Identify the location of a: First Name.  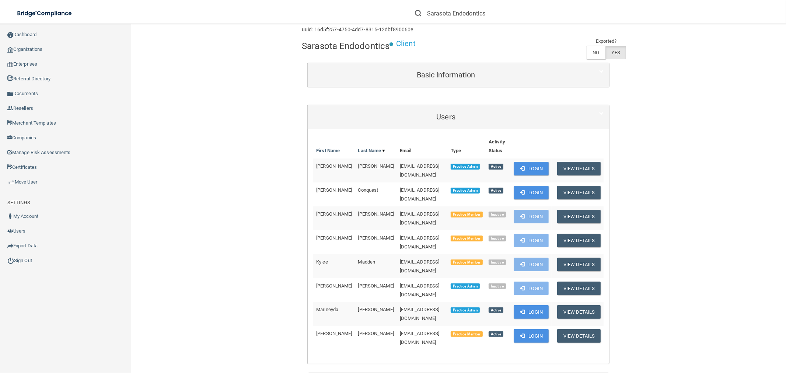
(328, 151).